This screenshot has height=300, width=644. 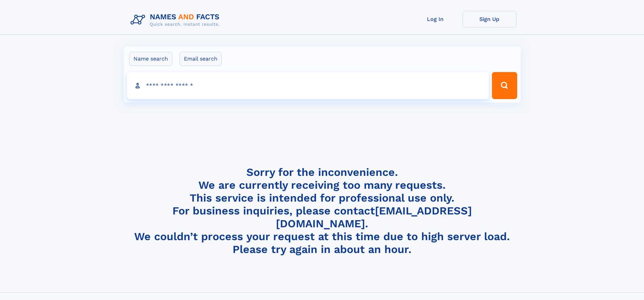 I want to click on img: Logo Names and Facts, so click(x=176, y=20).